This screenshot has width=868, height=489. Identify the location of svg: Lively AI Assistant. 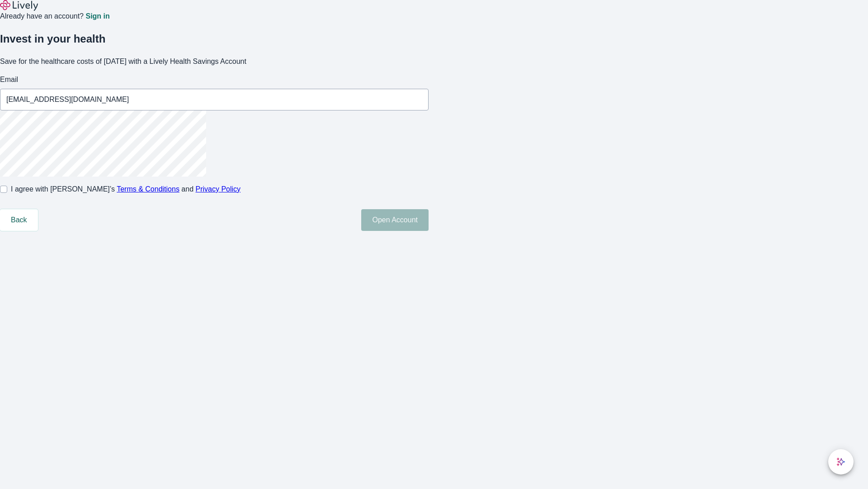
(841, 461).